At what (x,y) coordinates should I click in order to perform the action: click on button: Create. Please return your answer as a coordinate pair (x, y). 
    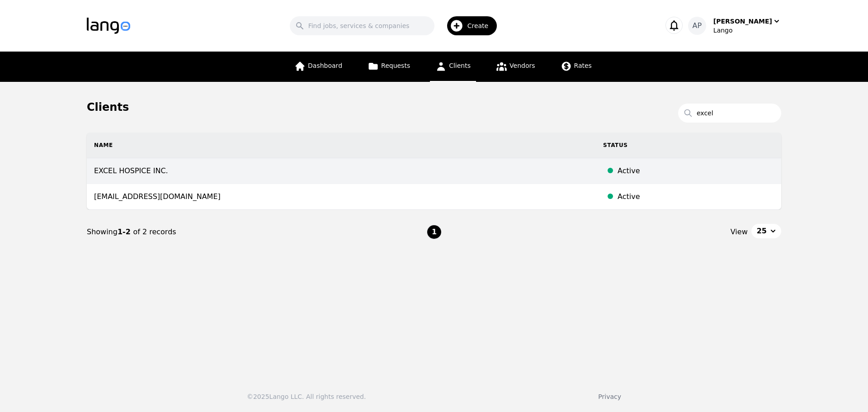
    Looking at the image, I should click on (468, 26).